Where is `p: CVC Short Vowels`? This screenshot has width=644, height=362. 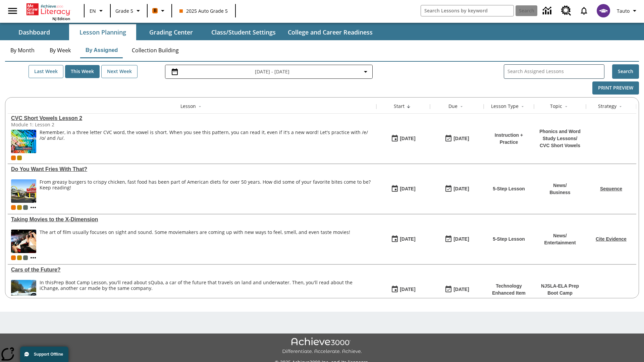 p: CVC Short Vowels is located at coordinates (560, 145).